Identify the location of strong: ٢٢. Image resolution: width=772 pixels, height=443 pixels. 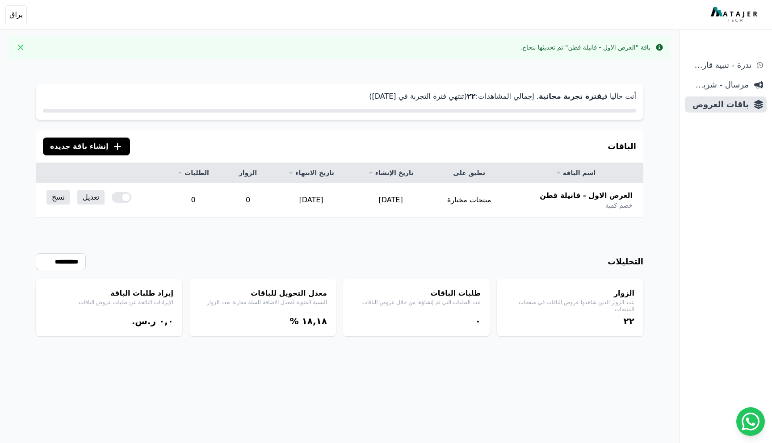
(471, 96).